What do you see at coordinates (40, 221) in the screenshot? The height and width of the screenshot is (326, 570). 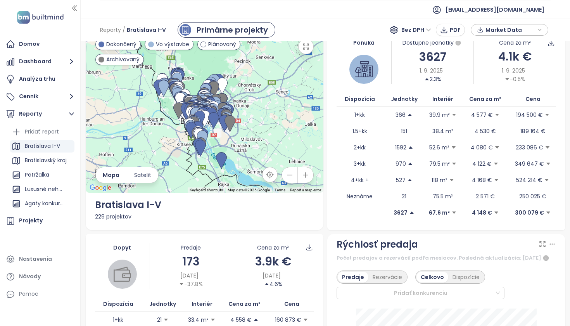 I see `a: Projekty` at bounding box center [40, 221].